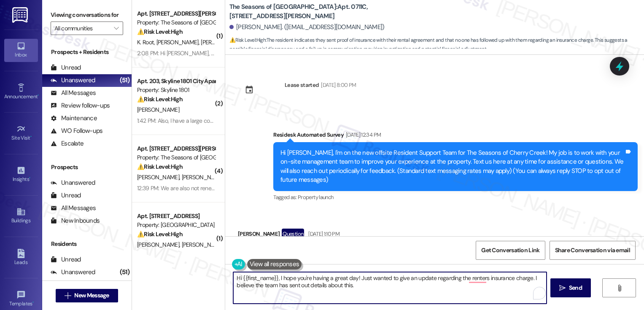  I want to click on div: Lease started, so click(302, 85).